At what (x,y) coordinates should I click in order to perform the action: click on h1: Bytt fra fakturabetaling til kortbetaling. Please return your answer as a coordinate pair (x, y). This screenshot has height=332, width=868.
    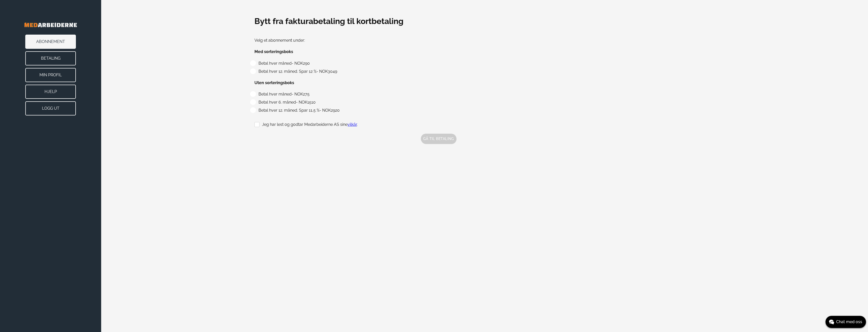
    Looking at the image, I should click on (484, 21).